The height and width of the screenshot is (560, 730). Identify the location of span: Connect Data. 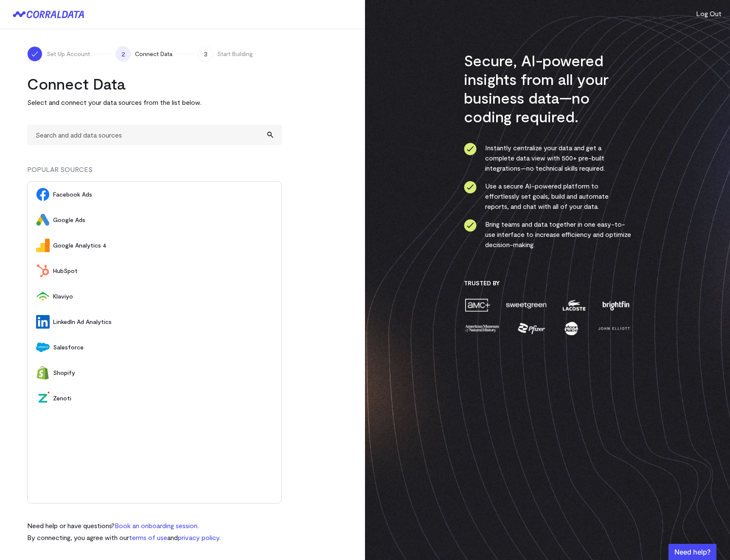
(154, 54).